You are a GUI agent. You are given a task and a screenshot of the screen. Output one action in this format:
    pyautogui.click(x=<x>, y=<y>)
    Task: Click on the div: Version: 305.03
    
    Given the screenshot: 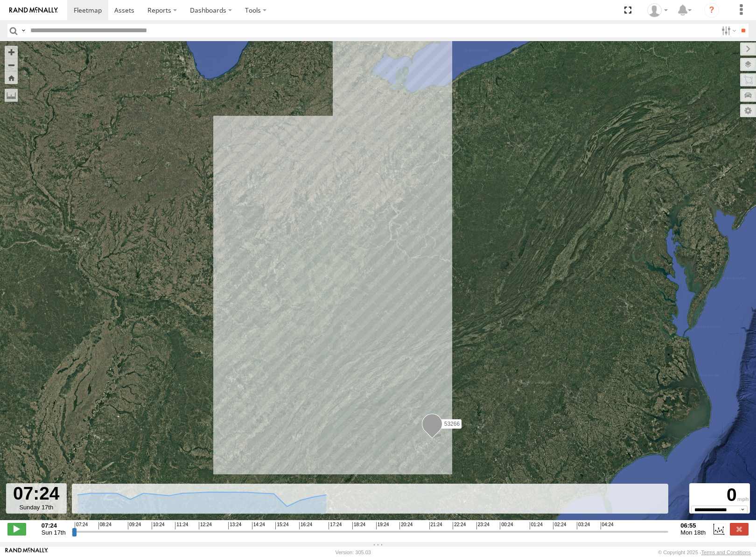 What is the action you would take?
    pyautogui.click(x=353, y=552)
    